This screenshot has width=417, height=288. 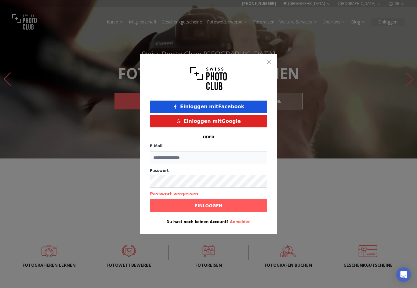 What do you see at coordinates (208, 206) in the screenshot?
I see `button: Einloggen` at bounding box center [208, 206].